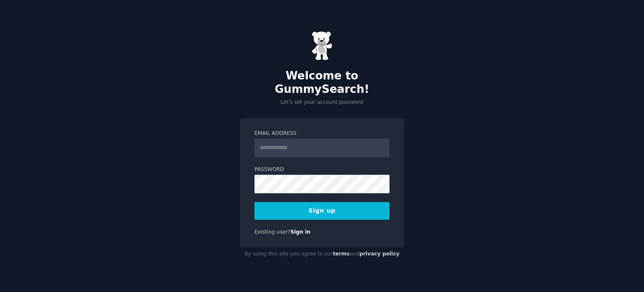  I want to click on label: Password, so click(322, 169).